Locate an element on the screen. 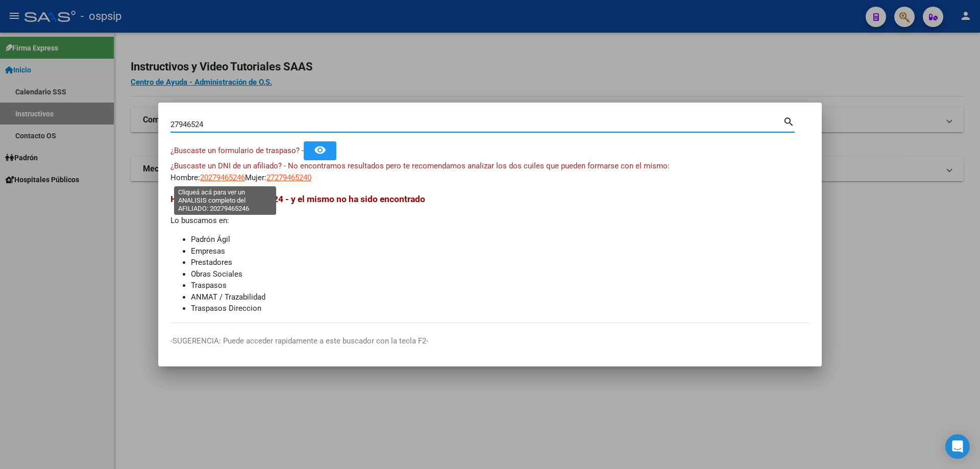 The width and height of the screenshot is (980, 469). li: Empresas is located at coordinates (500, 251).